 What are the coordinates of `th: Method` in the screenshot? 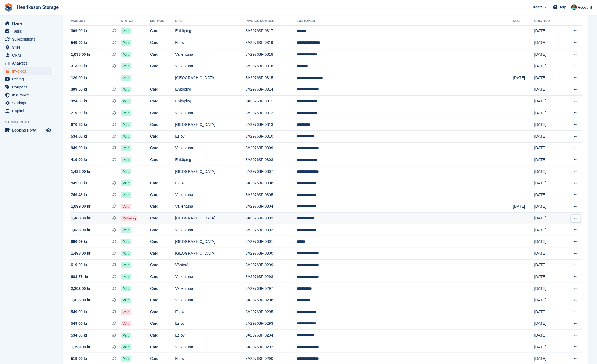 It's located at (162, 21).